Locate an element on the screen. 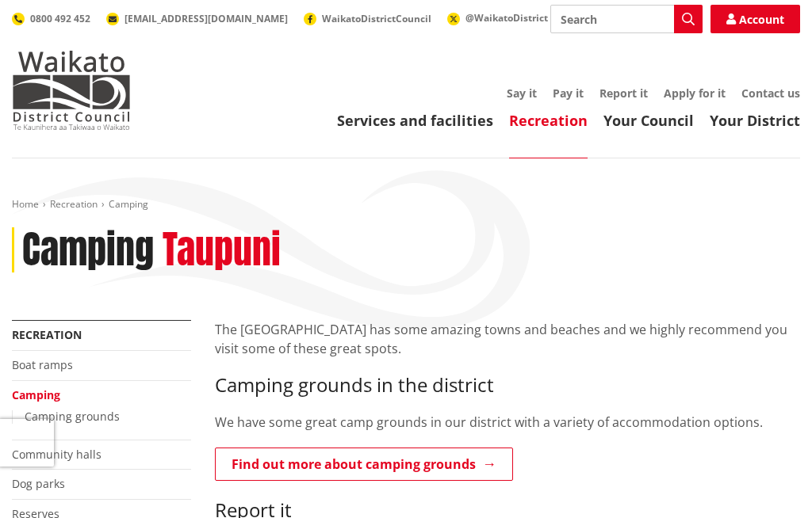 Image resolution: width=812 pixels, height=518 pixels. span: 0800 492 452 is located at coordinates (60, 19).